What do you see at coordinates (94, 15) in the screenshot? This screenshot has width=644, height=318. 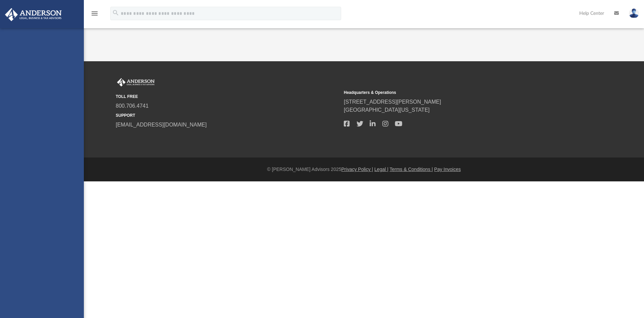 I see `a: menu` at bounding box center [94, 15].